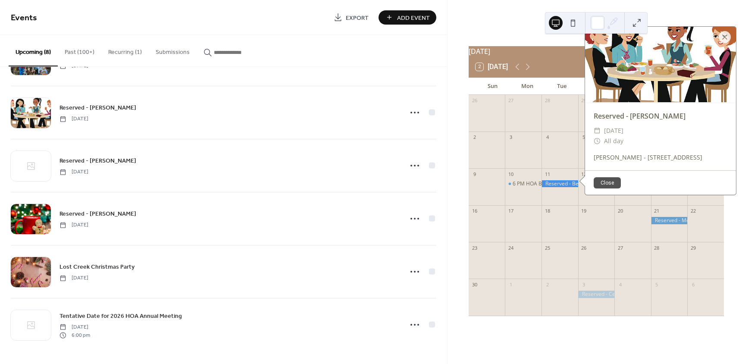  I want to click on button: Past (100+), so click(79, 50).